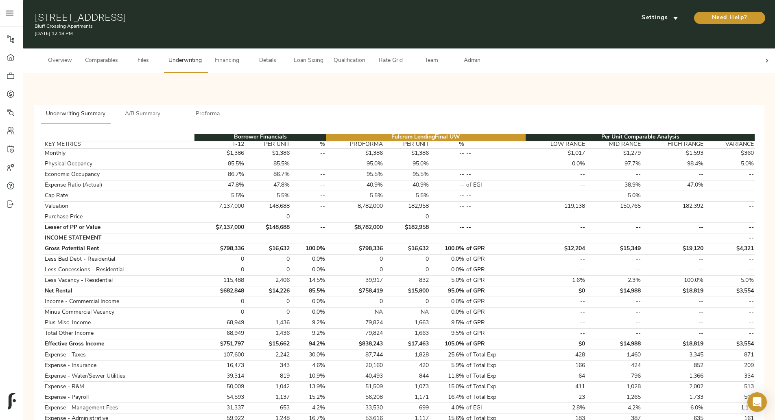 The image size is (775, 420). What do you see at coordinates (407, 312) in the screenshot?
I see `td: NA` at bounding box center [407, 312].